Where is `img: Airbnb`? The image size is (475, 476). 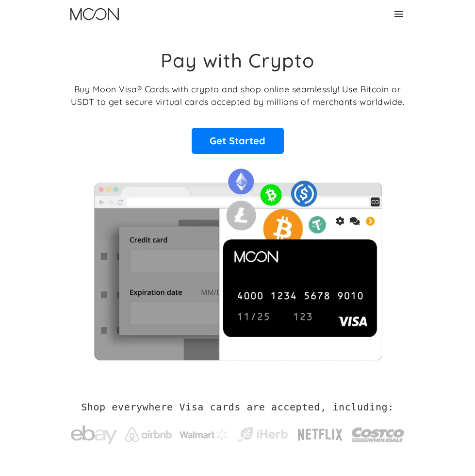
img: Airbnb is located at coordinates (148, 435).